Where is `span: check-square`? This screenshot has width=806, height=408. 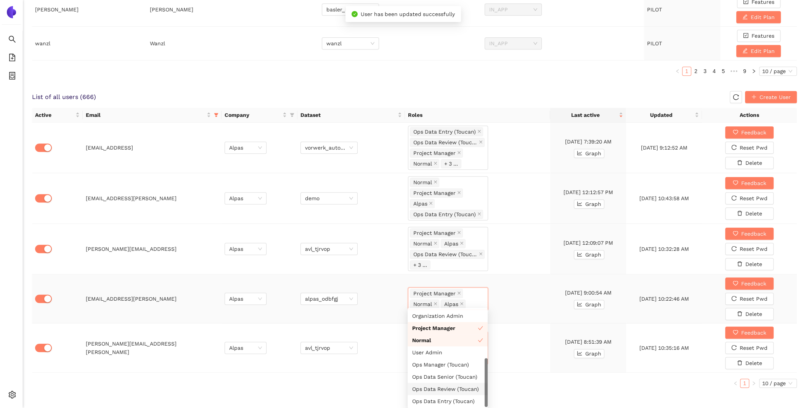 span: check-square is located at coordinates (745, 36).